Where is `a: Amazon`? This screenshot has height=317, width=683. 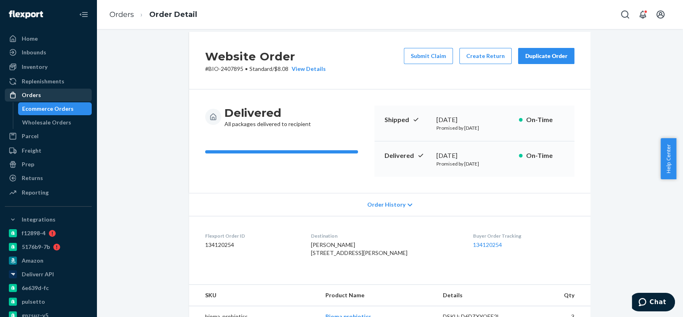
a: Amazon is located at coordinates (48, 260).